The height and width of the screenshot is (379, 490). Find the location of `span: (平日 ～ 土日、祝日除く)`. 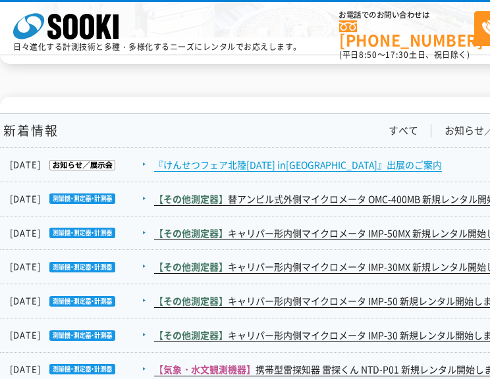

span: (平日 ～ 土日、祝日除く) is located at coordinates (404, 55).